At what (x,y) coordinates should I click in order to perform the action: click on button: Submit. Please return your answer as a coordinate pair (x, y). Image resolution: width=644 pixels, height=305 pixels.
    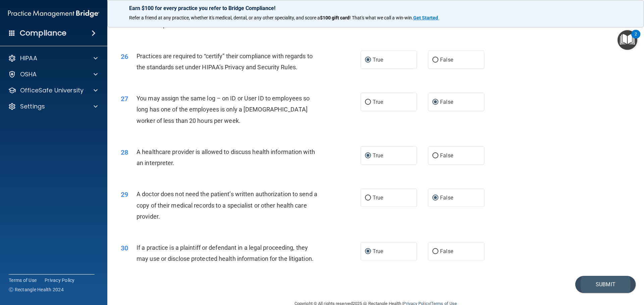
    Looking at the image, I should click on (605, 284).